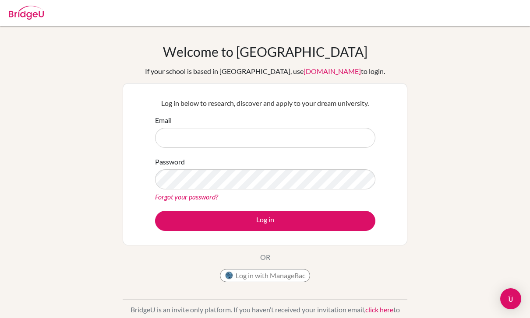 This screenshot has height=318, width=530. Describe the element at coordinates (265, 257) in the screenshot. I see `p: OR` at that location.